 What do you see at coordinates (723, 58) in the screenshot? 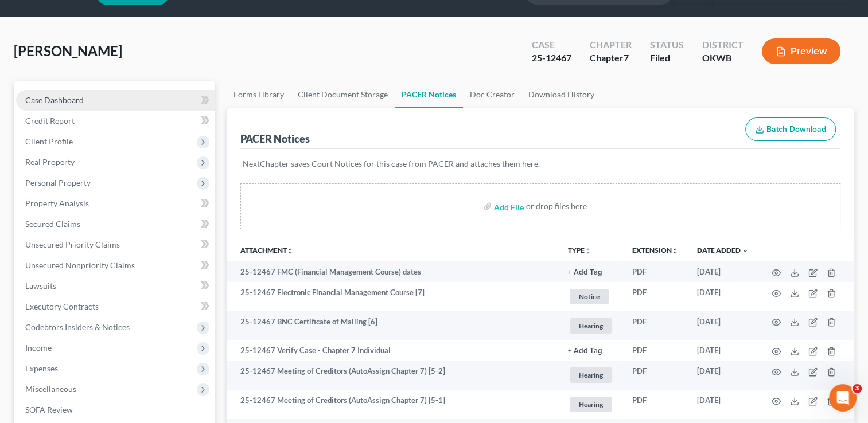
I see `div: OKWB` at bounding box center [723, 58].